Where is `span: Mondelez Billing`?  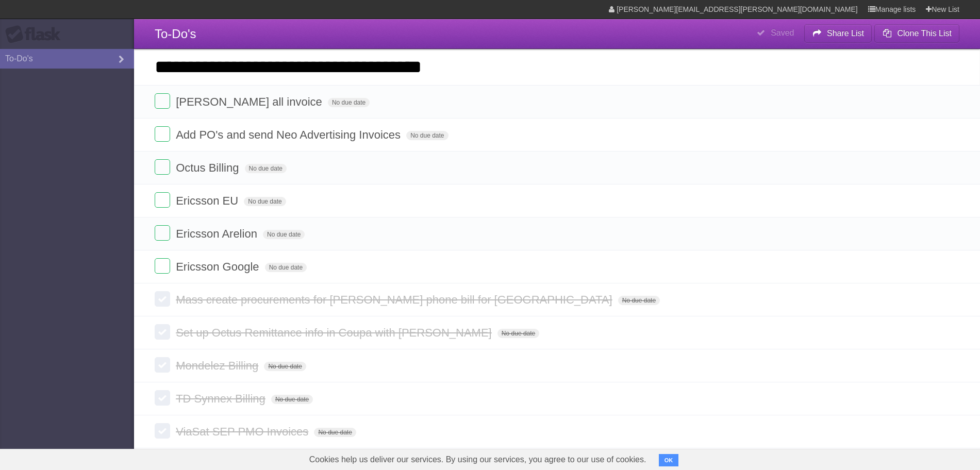 span: Mondelez Billing is located at coordinates (218, 365).